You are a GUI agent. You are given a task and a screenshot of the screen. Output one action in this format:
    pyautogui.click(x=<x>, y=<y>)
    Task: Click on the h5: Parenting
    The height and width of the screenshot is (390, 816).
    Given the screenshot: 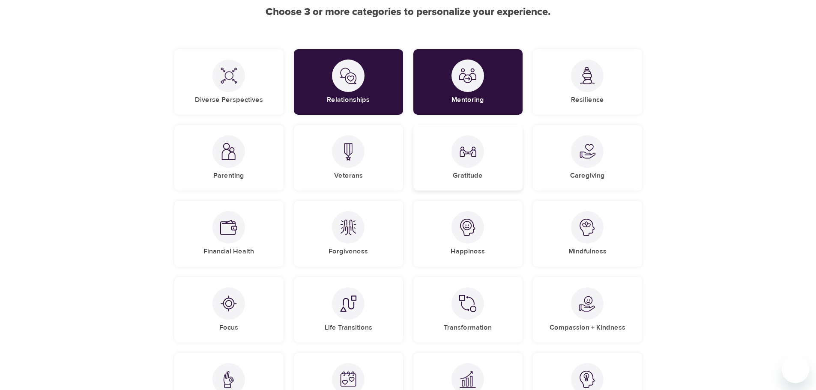 What is the action you would take?
    pyautogui.click(x=229, y=176)
    